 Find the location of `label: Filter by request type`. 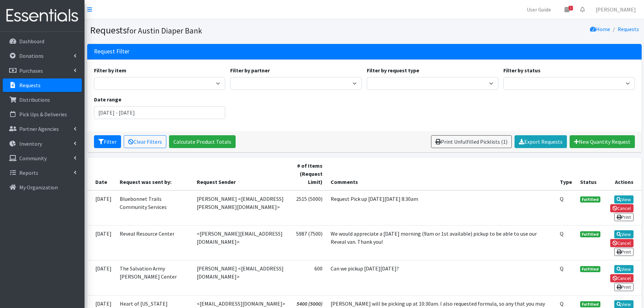

label: Filter by request type is located at coordinates (393, 70).